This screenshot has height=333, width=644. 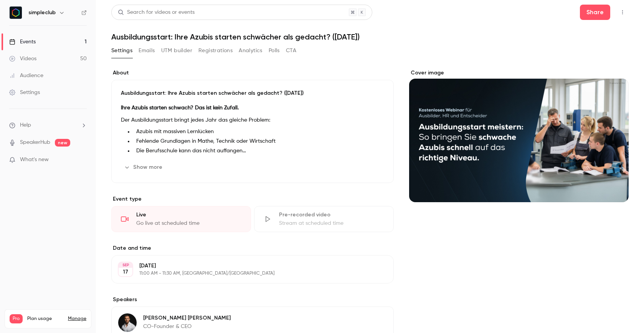 What do you see at coordinates (595, 12) in the screenshot?
I see `button: Share` at bounding box center [595, 12].